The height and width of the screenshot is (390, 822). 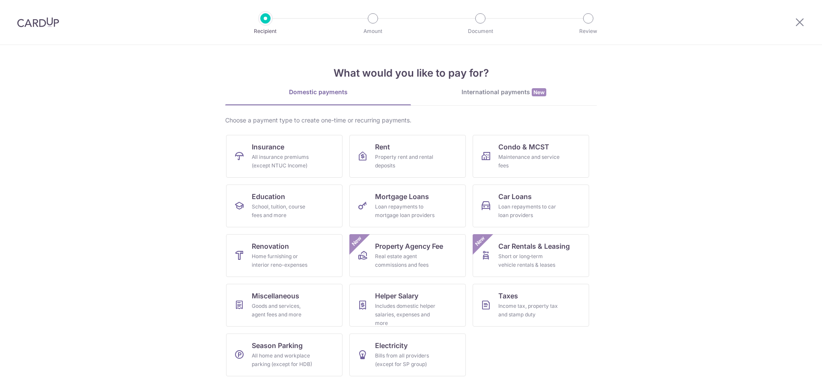 What do you see at coordinates (531, 156) in the screenshot?
I see `a: Condo & MCSTMaintenance and service fees` at bounding box center [531, 156].